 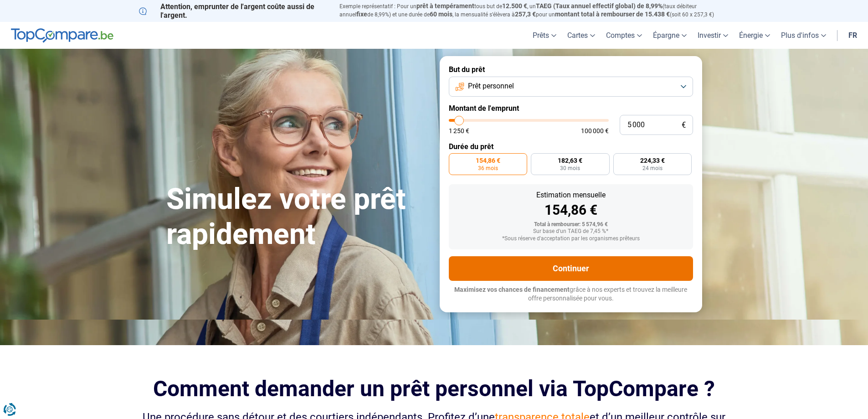 I want to click on a: Plus d'infos, so click(x=803, y=35).